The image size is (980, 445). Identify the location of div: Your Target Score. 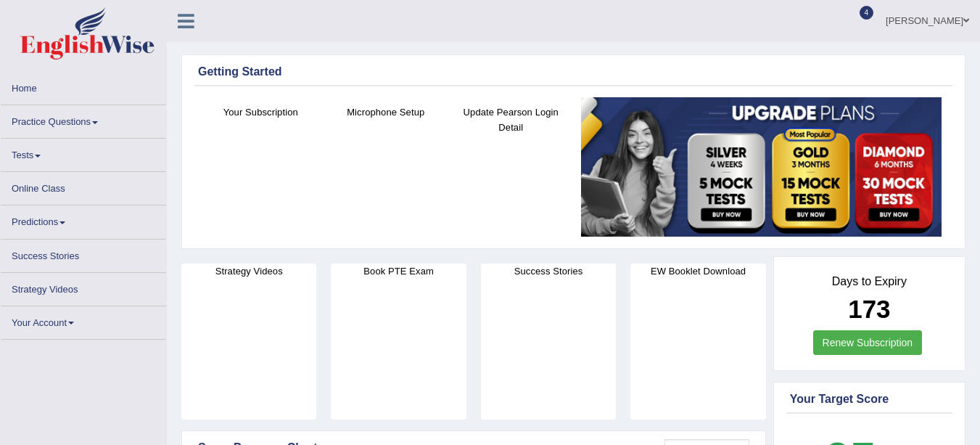
(869, 399).